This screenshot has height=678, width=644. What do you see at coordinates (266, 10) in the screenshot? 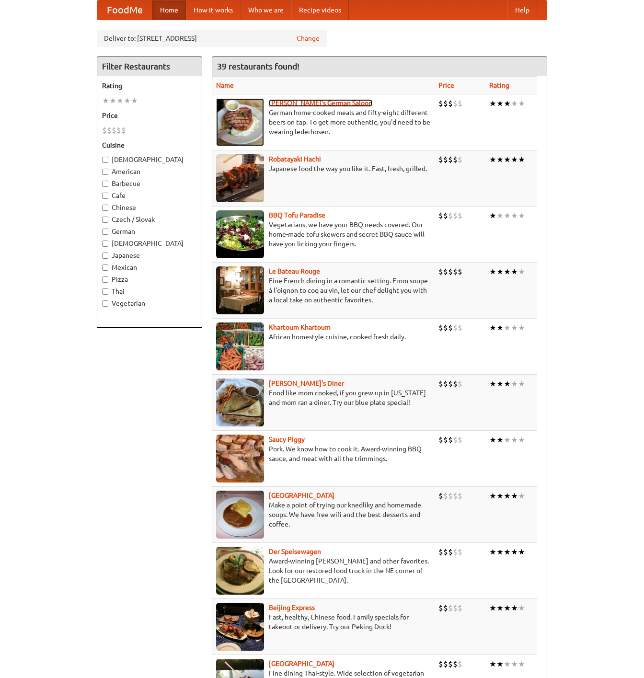
I see `a: Who we are` at bounding box center [266, 10].